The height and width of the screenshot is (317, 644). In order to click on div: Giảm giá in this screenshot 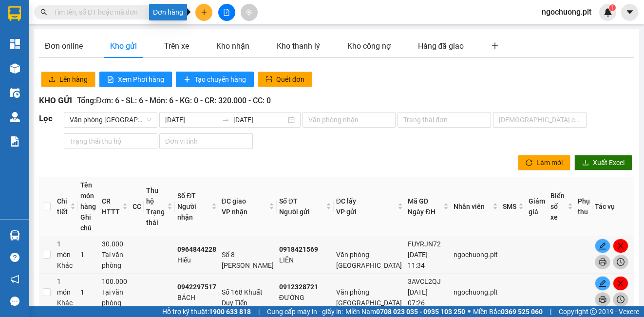, I will do `click(537, 207)`.